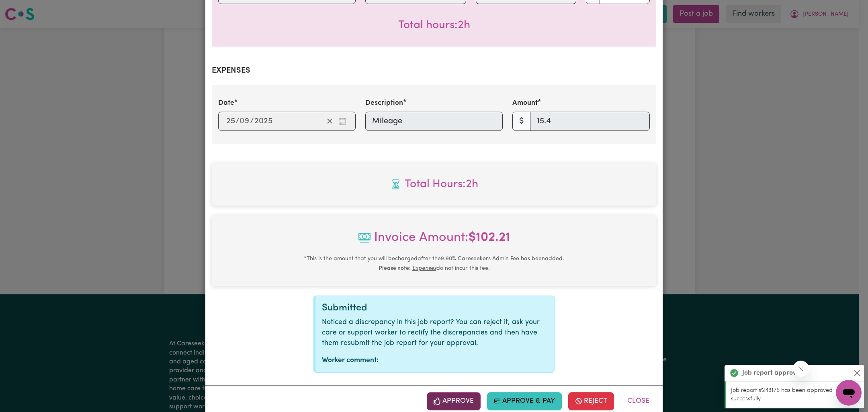 The image size is (868, 412). Describe the element at coordinates (795, 395) in the screenshot. I see `p: Job report #243175 has been approved successfully` at that location.